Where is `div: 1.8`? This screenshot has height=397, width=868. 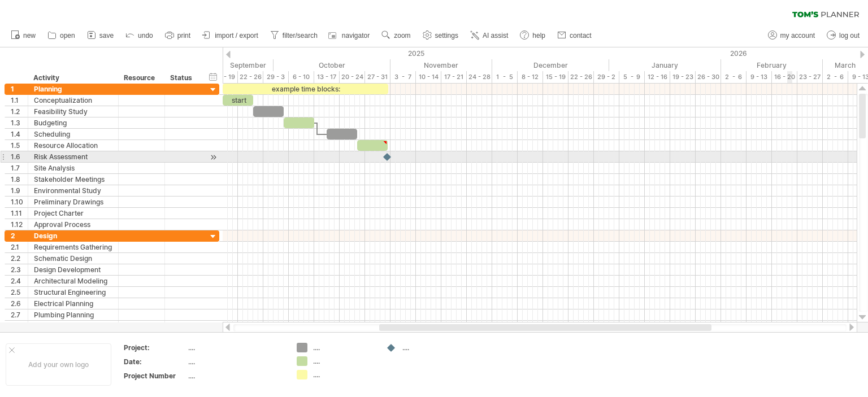
div: 1.8 is located at coordinates (19, 179).